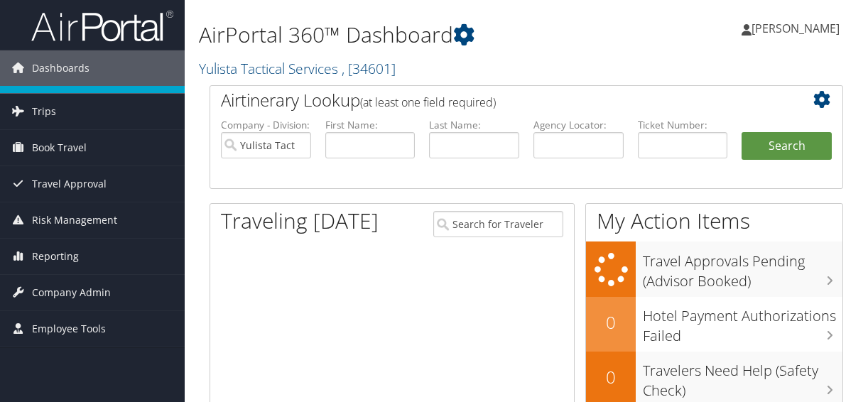  Describe the element at coordinates (59, 148) in the screenshot. I see `span: Book Travel` at that location.